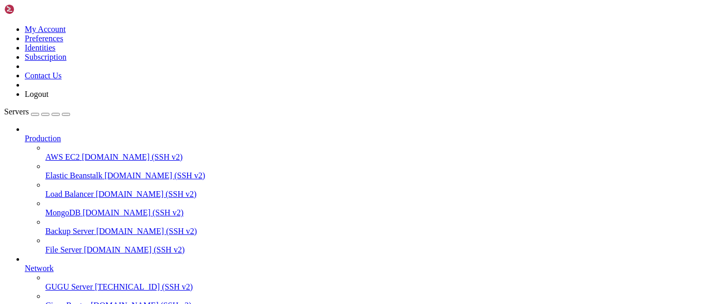 This screenshot has height=304, width=704. What do you see at coordinates (39, 268) in the screenshot?
I see `span: Network` at bounding box center [39, 268].